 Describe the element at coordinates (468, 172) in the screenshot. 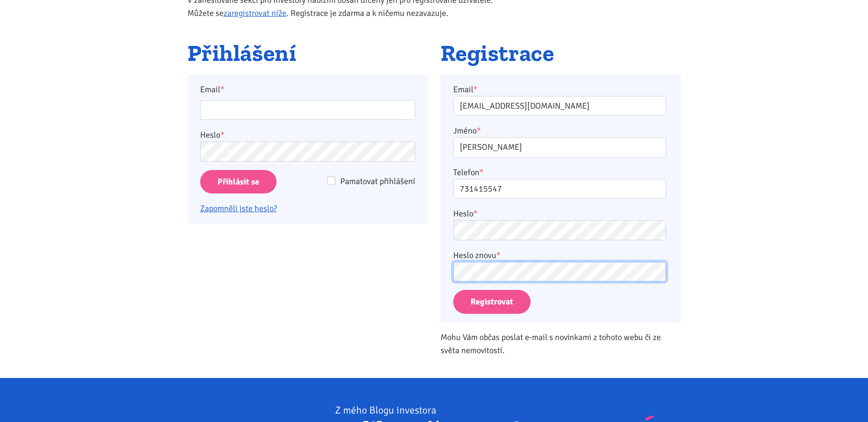

I see `label: Telefon` at that location.